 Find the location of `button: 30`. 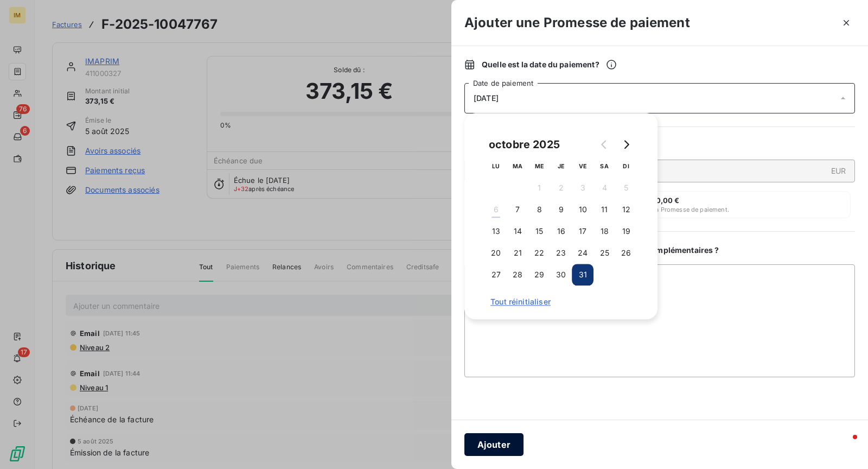

button: 30 is located at coordinates (561, 275).